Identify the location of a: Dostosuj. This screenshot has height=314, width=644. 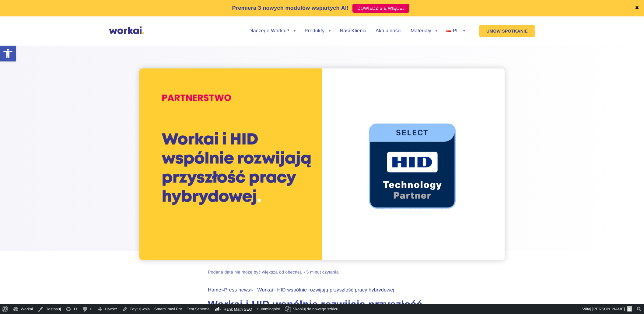
(49, 309).